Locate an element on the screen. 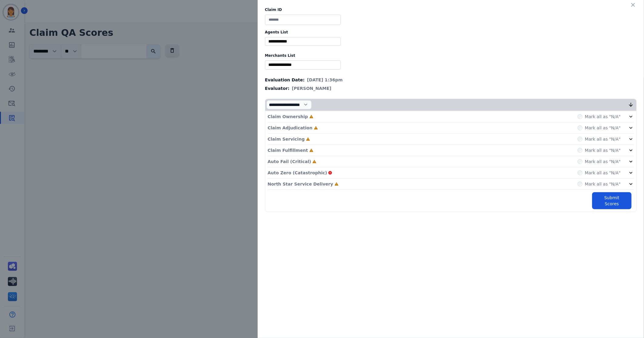 Image resolution: width=644 pixels, height=338 pixels. p: North Star Service Delivery is located at coordinates (301, 184).